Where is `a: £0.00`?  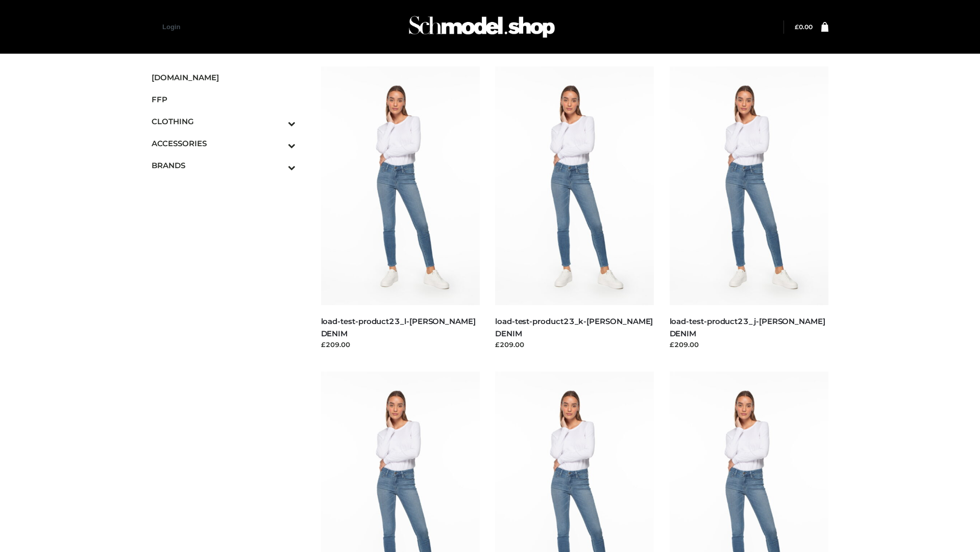 a: £0.00 is located at coordinates (804, 27).